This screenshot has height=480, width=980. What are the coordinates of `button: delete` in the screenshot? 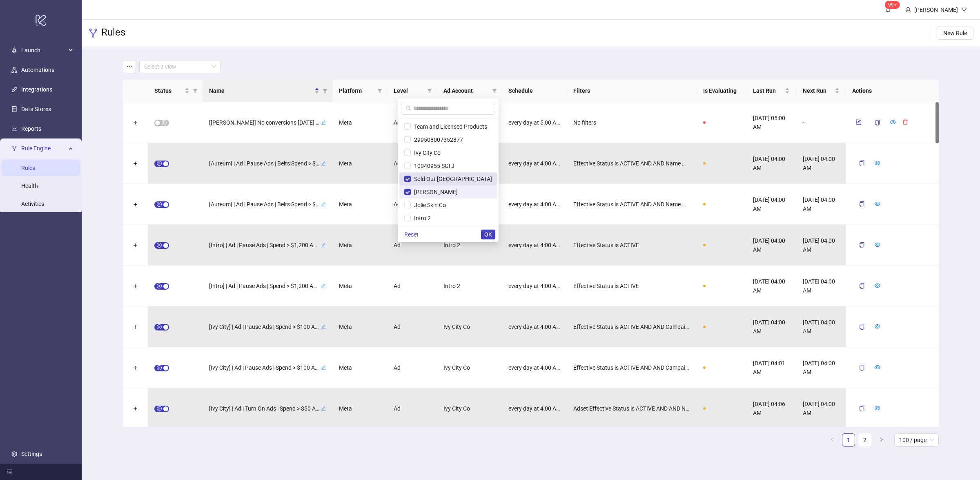 It's located at (905, 122).